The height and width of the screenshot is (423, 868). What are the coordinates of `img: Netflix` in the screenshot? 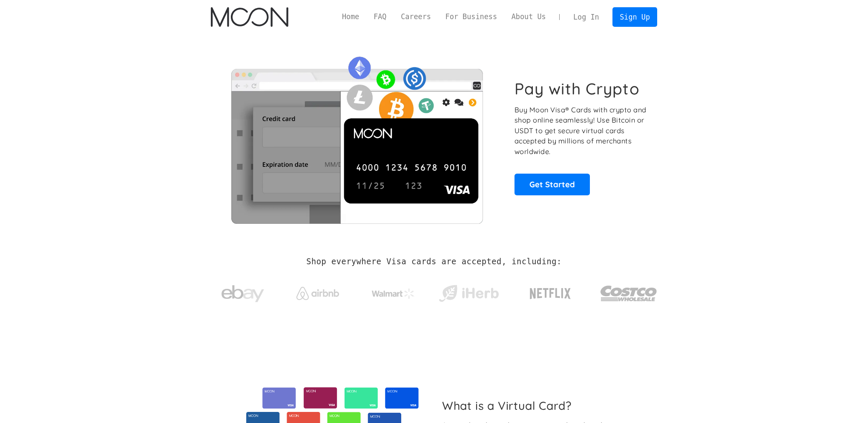 It's located at (550, 294).